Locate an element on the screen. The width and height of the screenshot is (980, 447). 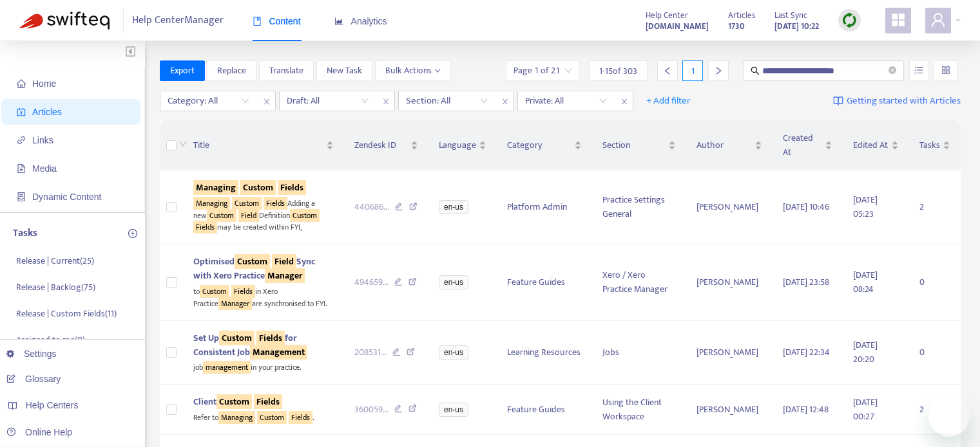
span: Last Sync is located at coordinates (791, 16).